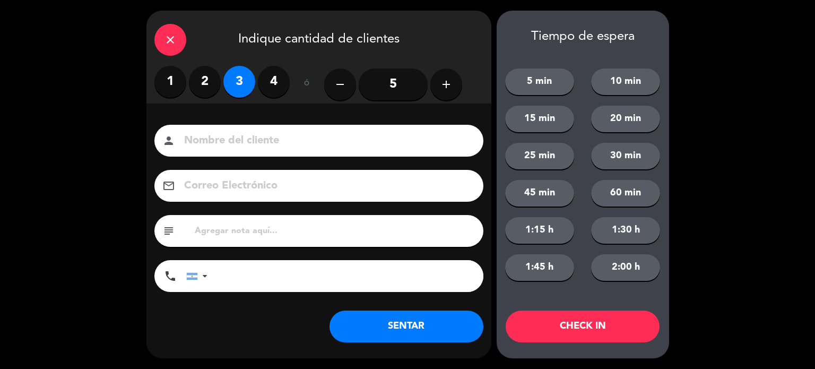 The image size is (815, 369). I want to click on button: 20 min, so click(626, 119).